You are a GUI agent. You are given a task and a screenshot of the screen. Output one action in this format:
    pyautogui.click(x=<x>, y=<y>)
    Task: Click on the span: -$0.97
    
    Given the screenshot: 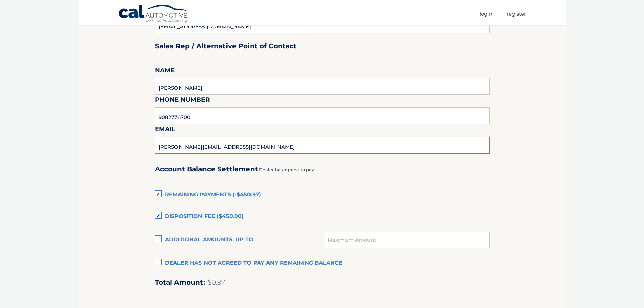 What is the action you would take?
    pyautogui.click(x=215, y=282)
    